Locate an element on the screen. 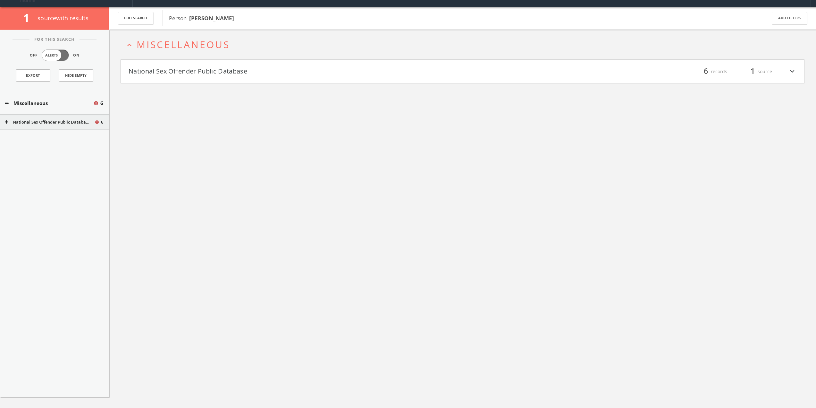  span: Off is located at coordinates (34, 55).